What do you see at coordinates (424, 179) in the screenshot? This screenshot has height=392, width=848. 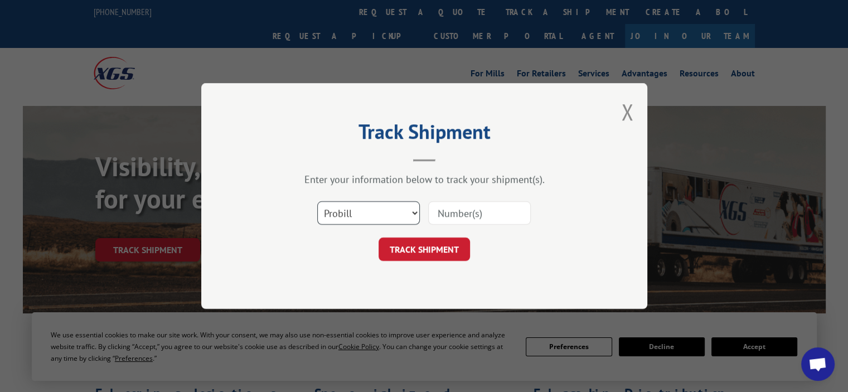 I see `div: Enter your information below to track your shipment(s).` at bounding box center [424, 179].